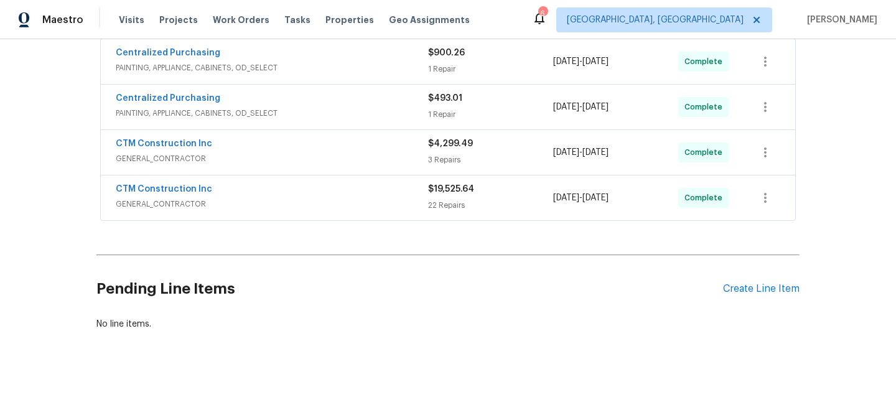 This screenshot has height=415, width=896. What do you see at coordinates (350, 20) in the screenshot?
I see `span: Properties` at bounding box center [350, 20].